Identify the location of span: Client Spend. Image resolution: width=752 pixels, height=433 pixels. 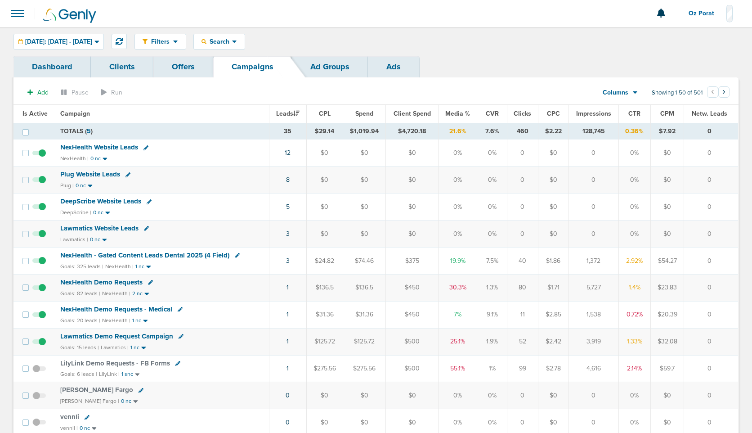
(412, 113).